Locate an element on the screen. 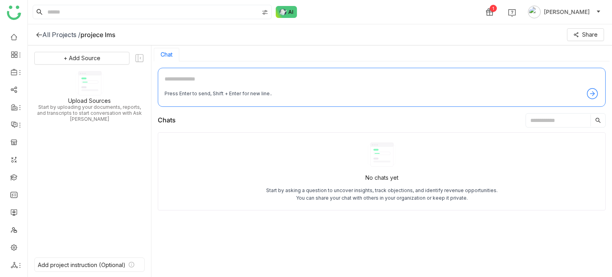 The image size is (612, 277). div: Upload Sources is located at coordinates (89, 100).